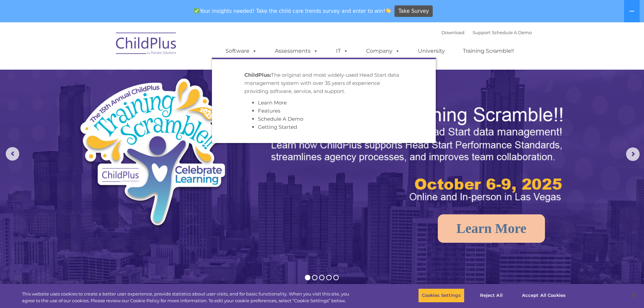  Describe the element at coordinates (633, 295) in the screenshot. I see `button: Close` at that location.